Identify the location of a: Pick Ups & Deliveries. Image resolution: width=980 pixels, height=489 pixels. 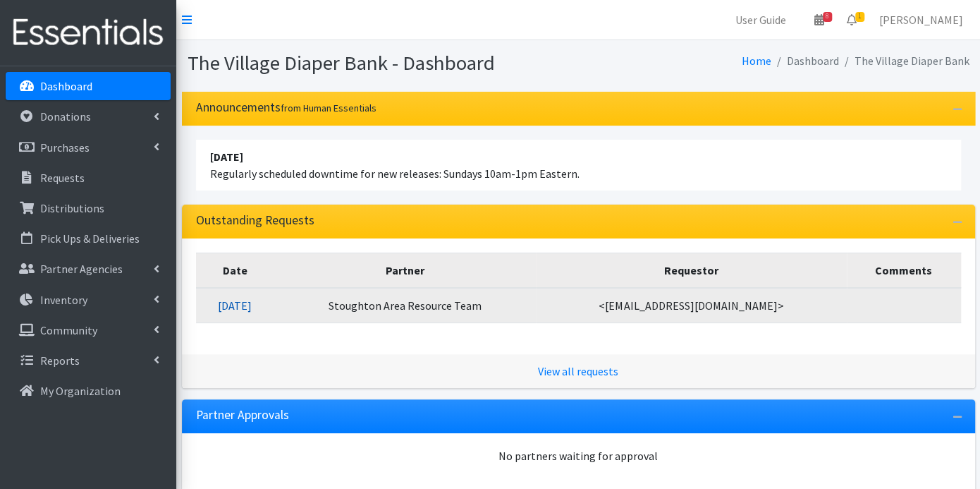
(88, 238).